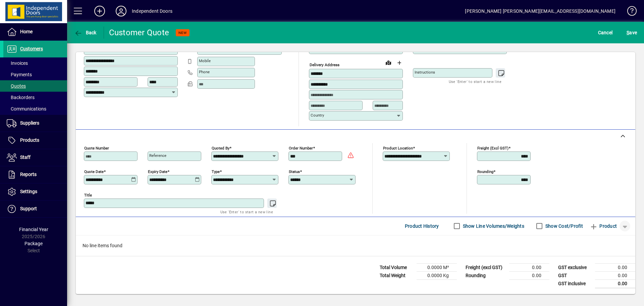 This screenshot has height=306, width=644. I want to click on mat-label: Status, so click(294, 171).